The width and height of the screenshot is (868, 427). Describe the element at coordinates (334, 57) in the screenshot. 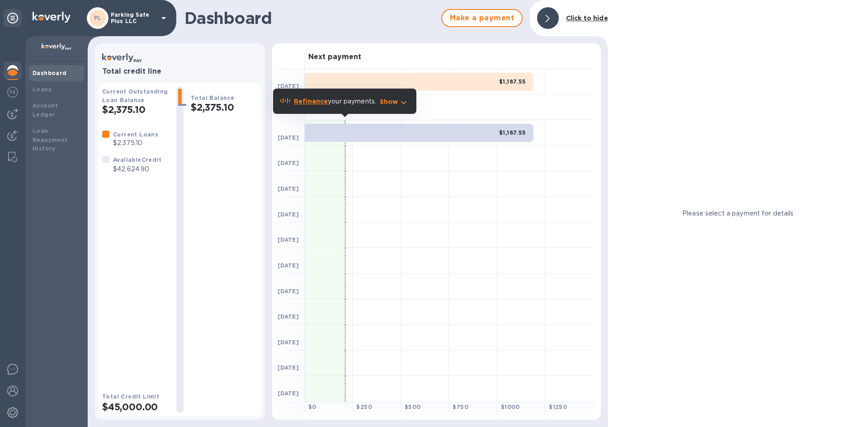

I see `h3: Next payment` at that location.